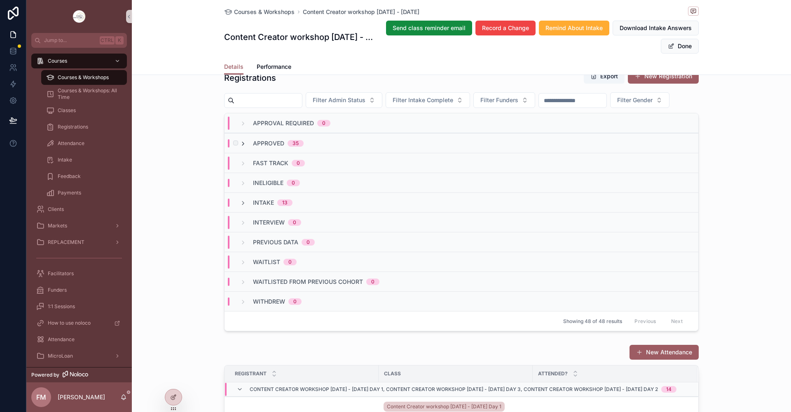 This screenshot has height=412, width=791. What do you see at coordinates (339, 100) in the screenshot?
I see `span: Filter Admin Status` at bounding box center [339, 100].